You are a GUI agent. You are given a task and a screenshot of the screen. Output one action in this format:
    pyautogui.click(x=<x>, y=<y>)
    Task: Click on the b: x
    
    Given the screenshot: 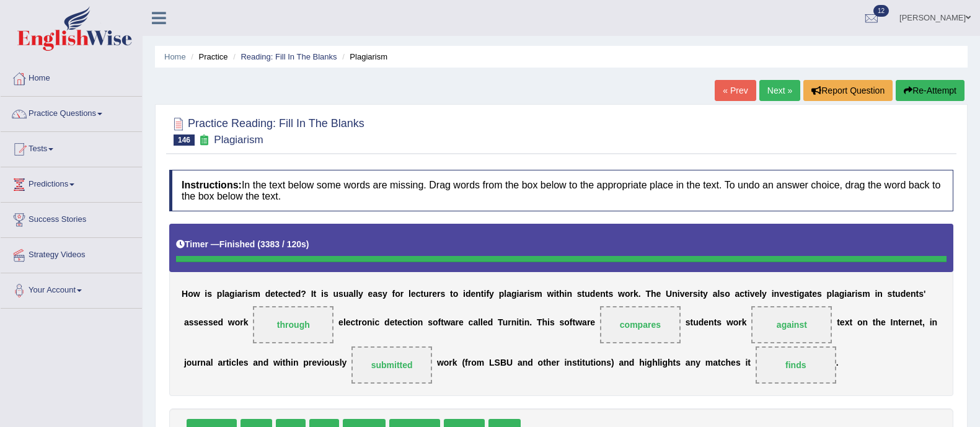 What is the action you would take?
    pyautogui.click(x=847, y=322)
    